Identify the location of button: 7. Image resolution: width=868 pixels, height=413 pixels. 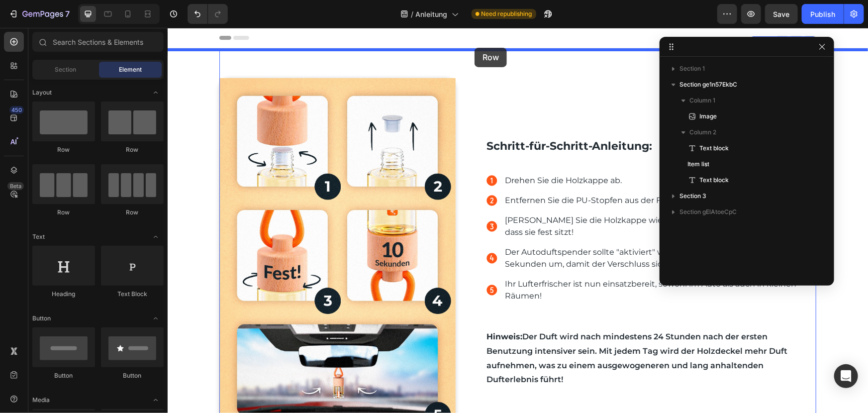
(39, 14).